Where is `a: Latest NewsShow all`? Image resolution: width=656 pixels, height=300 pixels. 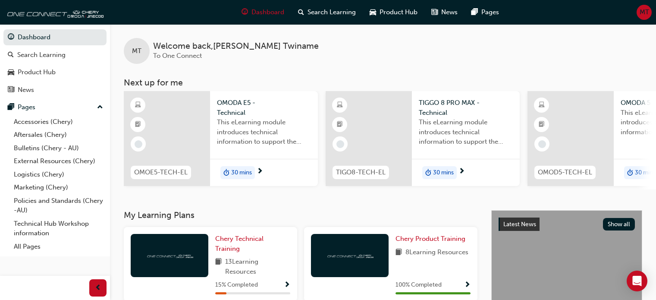 a: Latest NewsShow all is located at coordinates (566, 224).